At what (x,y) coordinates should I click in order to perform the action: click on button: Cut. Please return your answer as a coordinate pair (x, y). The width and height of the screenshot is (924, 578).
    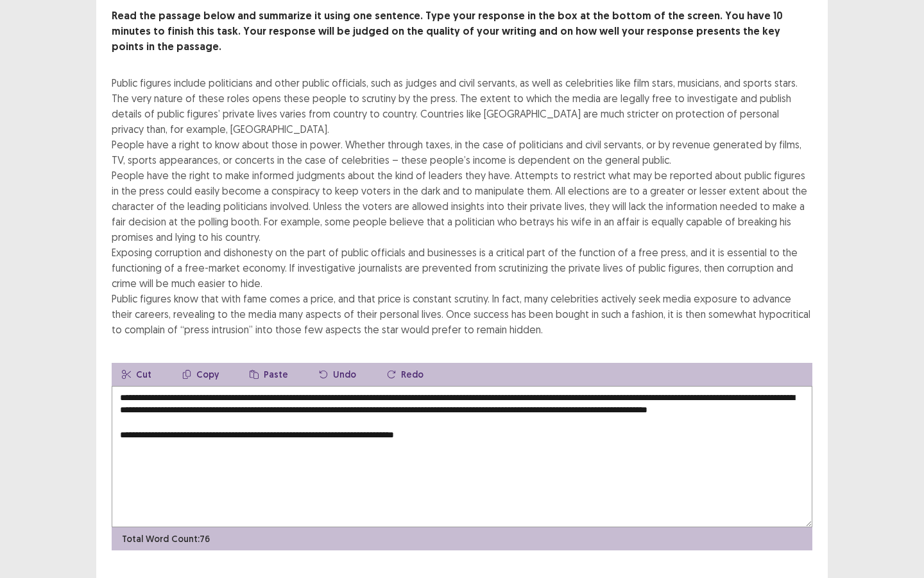
    Looking at the image, I should click on (137, 375).